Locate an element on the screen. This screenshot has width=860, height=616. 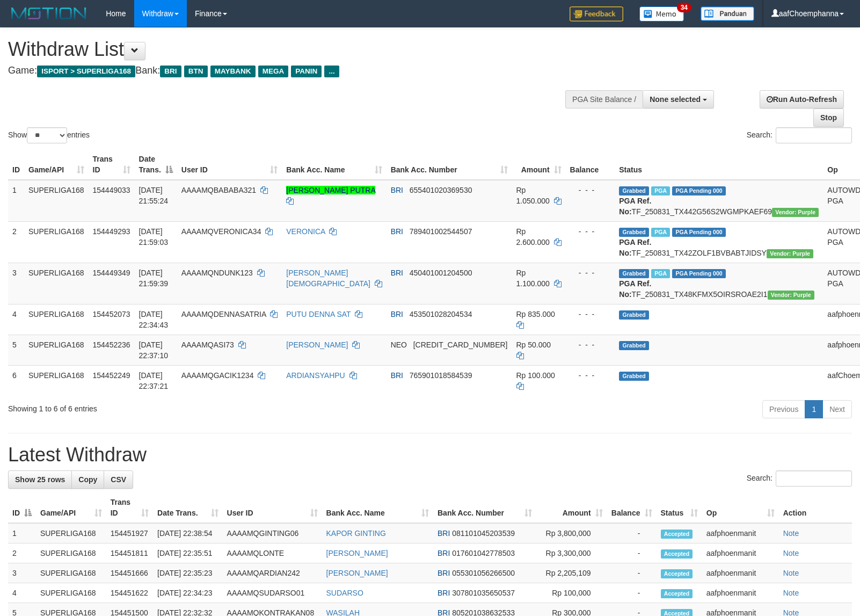
td: TF_250831_TX42ZOLF1BVBABTJIDSY is located at coordinates (719, 241).